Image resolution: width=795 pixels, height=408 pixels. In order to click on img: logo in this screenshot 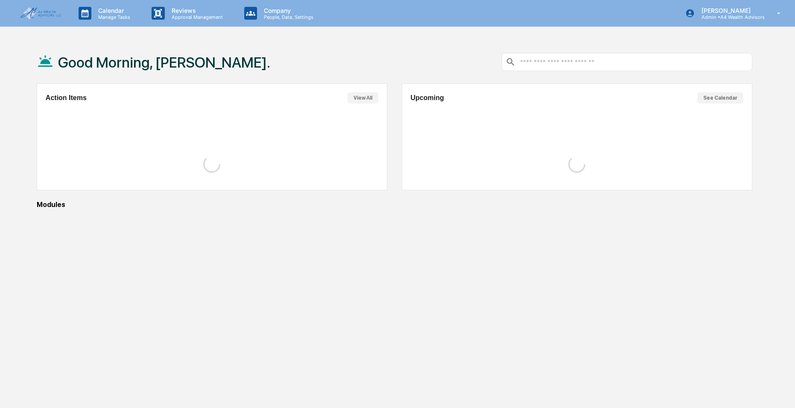, I will do `click(41, 13)`.